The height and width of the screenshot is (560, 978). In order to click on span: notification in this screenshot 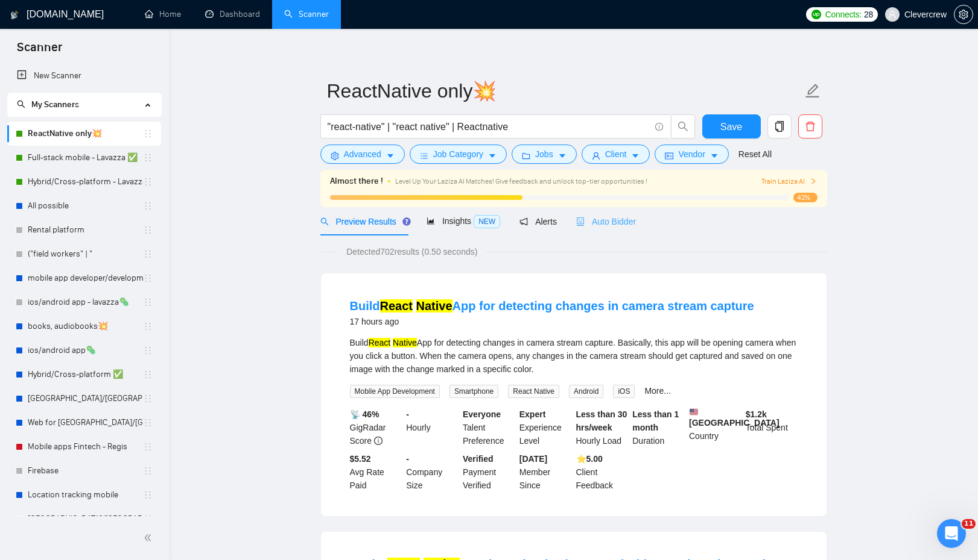, I will do `click(524, 222)`.